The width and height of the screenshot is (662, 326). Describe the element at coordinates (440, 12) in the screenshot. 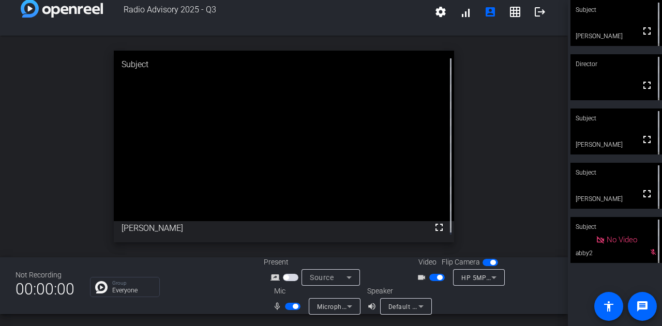

I see `mat-icon: settings` at that location.